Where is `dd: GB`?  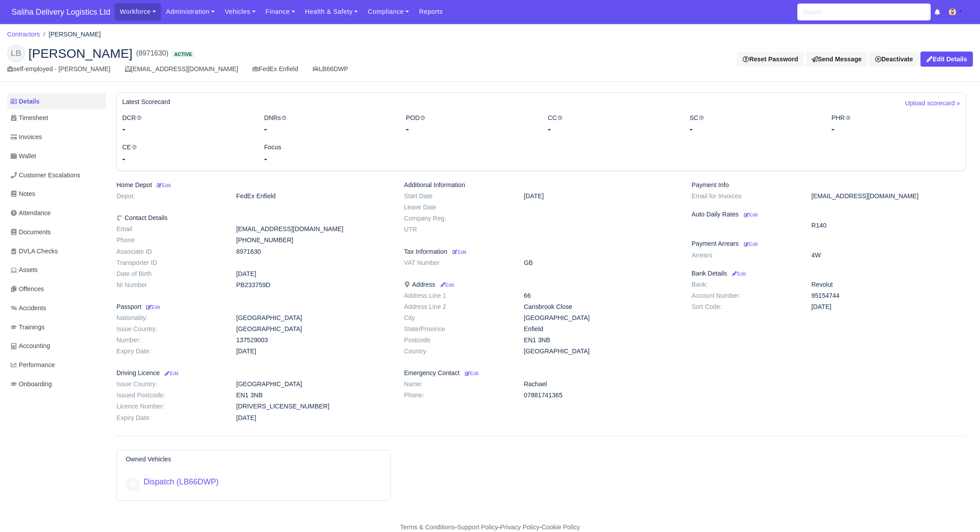
dd: GB is located at coordinates (601, 262).